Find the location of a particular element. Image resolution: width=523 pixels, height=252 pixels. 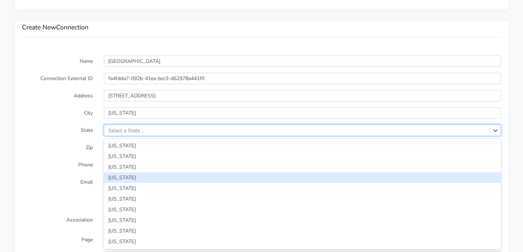

label: Address is located at coordinates (57, 95).